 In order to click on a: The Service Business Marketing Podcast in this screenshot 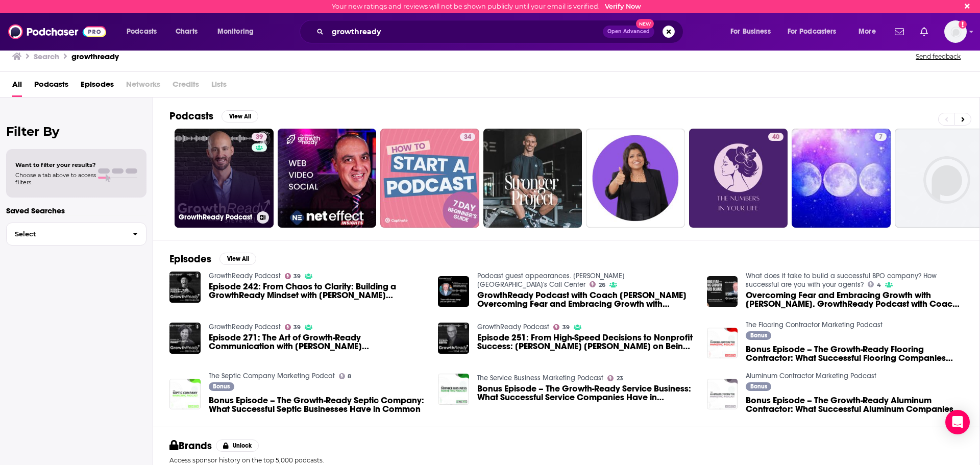, I will do `click(540, 377)`.